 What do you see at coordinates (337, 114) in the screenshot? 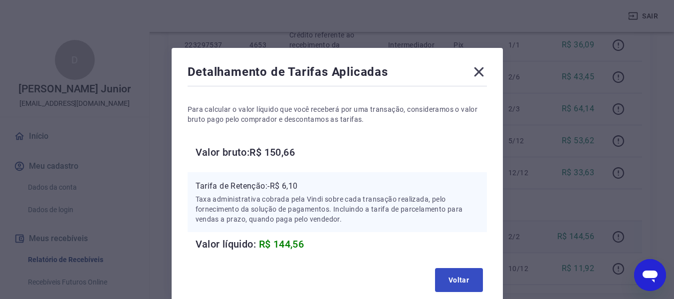
I see `p: Para calcular o valor líquido que você receberá por uma transação, consideramos o valor bruto pag...` at bounding box center [337, 114].